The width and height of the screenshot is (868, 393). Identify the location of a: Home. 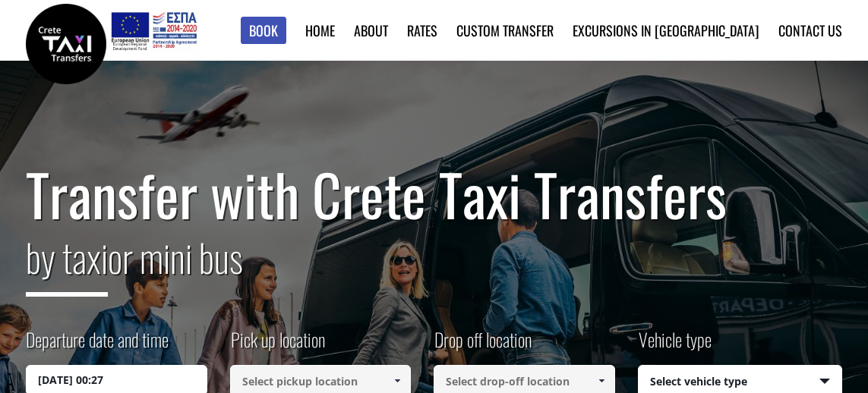
(320, 30).